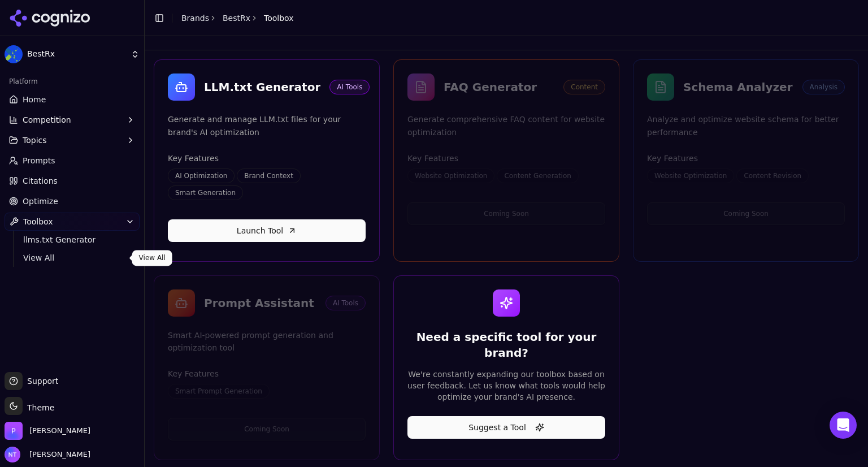 Image resolution: width=868 pixels, height=467 pixels. I want to click on p: View All, so click(152, 258).